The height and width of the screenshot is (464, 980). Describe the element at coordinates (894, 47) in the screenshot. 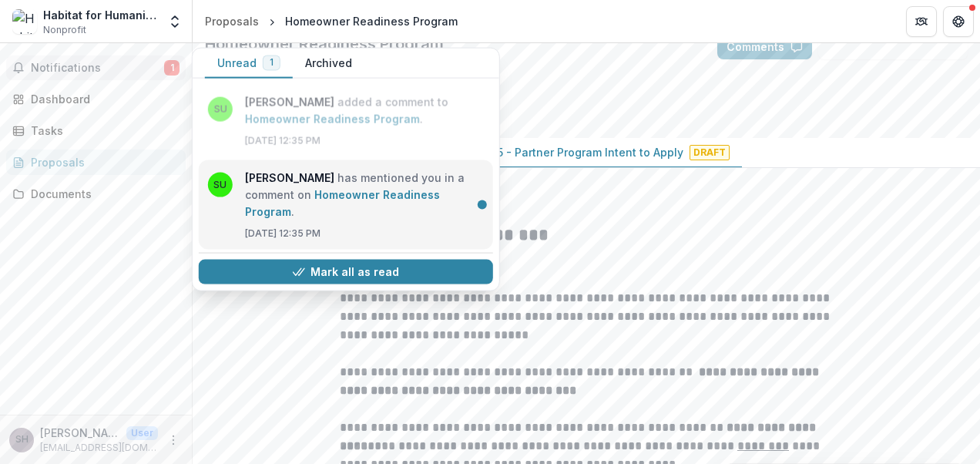

I see `button: Answer Suggestions` at that location.